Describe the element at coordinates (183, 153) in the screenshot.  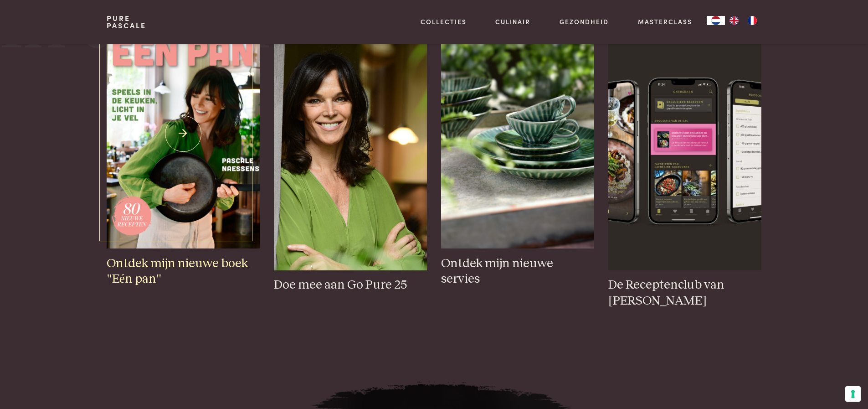
I see `a: één pan - voorbeeldcover Ontdek mijn nieuwe boek "Eén pan"` at that location.